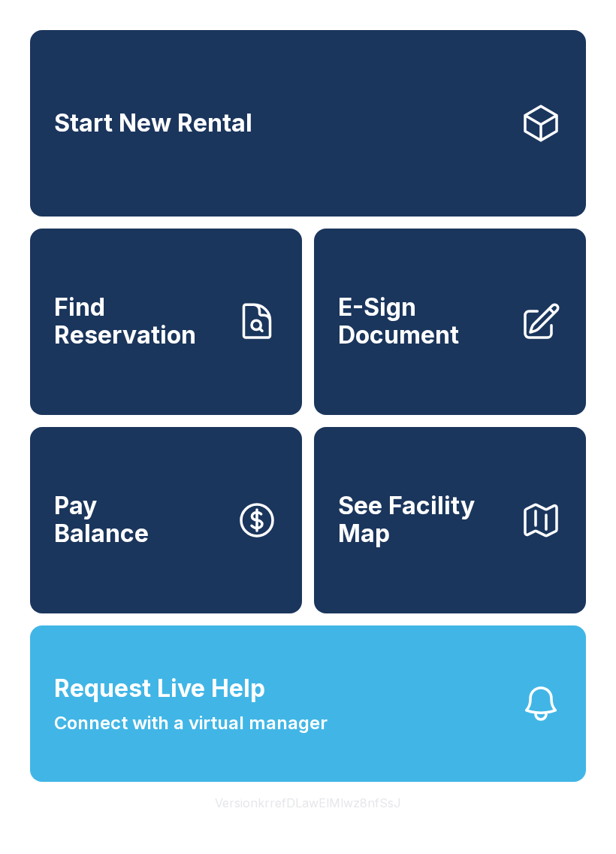 This screenshot has height=854, width=616. I want to click on span: Pay Balance, so click(102, 519).